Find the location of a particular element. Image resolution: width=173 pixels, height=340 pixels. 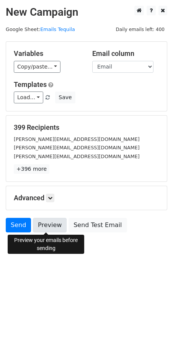

h5: 399 Recipients is located at coordinates (87, 128).